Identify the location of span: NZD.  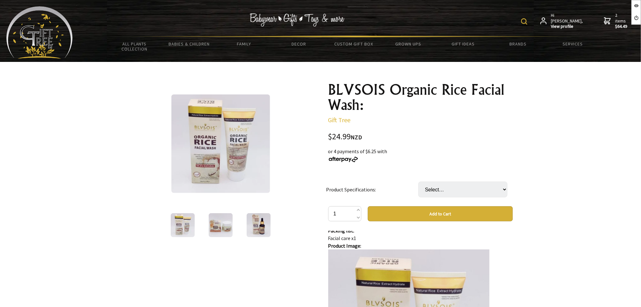
(357, 137).